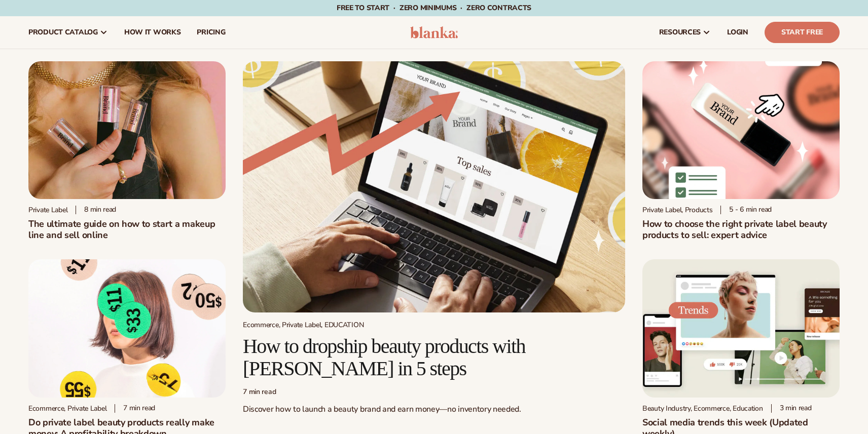 The height and width of the screenshot is (434, 868). Describe the element at coordinates (434, 32) in the screenshot. I see `img: logo` at that location.